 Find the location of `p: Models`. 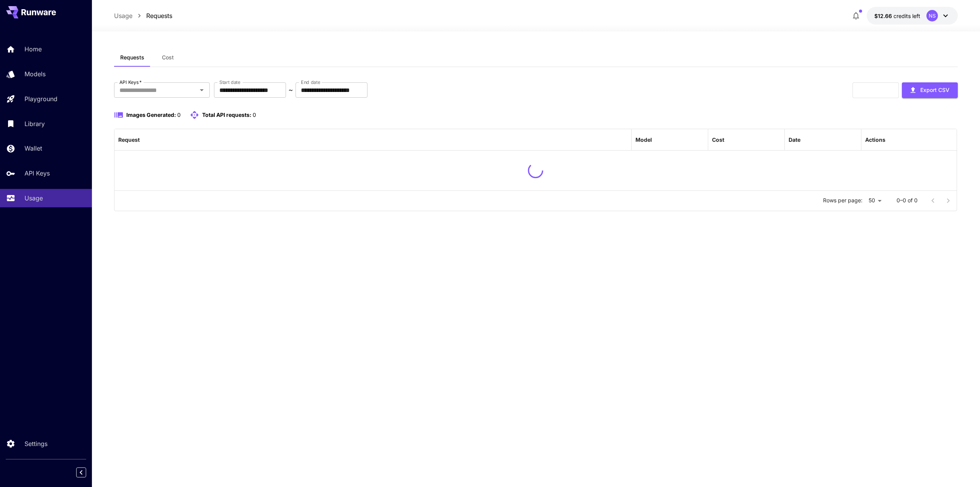

p: Models is located at coordinates (35, 74).